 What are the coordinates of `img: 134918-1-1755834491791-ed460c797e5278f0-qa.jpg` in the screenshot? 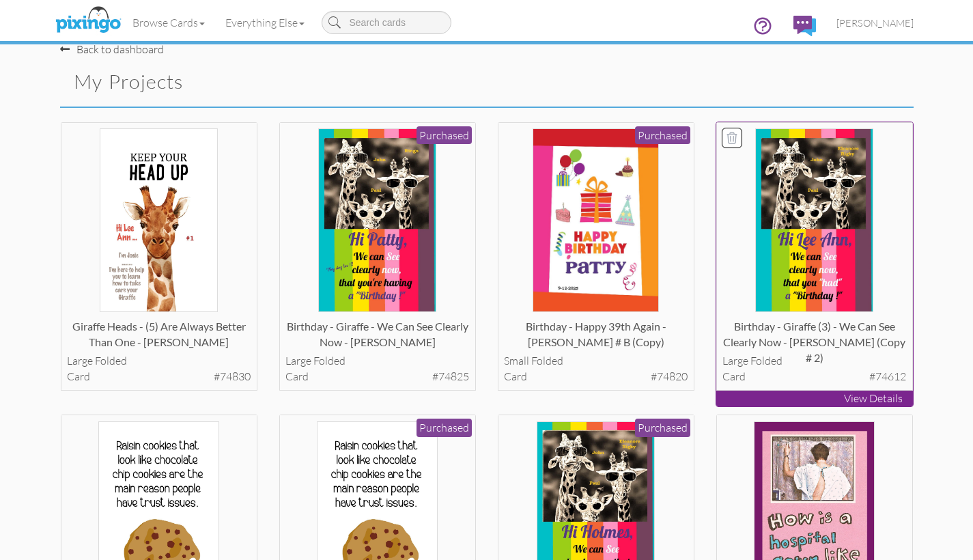 It's located at (814, 220).